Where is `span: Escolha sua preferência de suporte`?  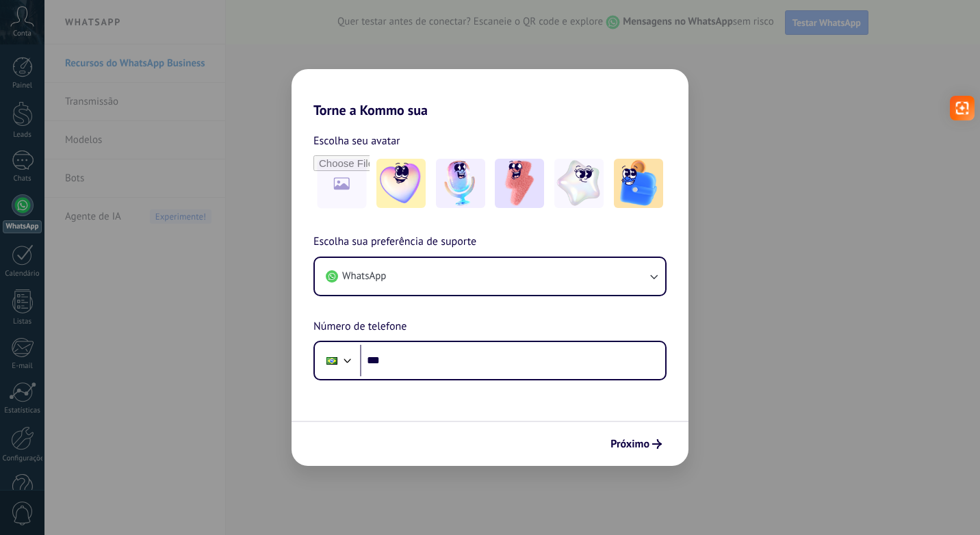 span: Escolha sua preferência de suporte is located at coordinates (395, 242).